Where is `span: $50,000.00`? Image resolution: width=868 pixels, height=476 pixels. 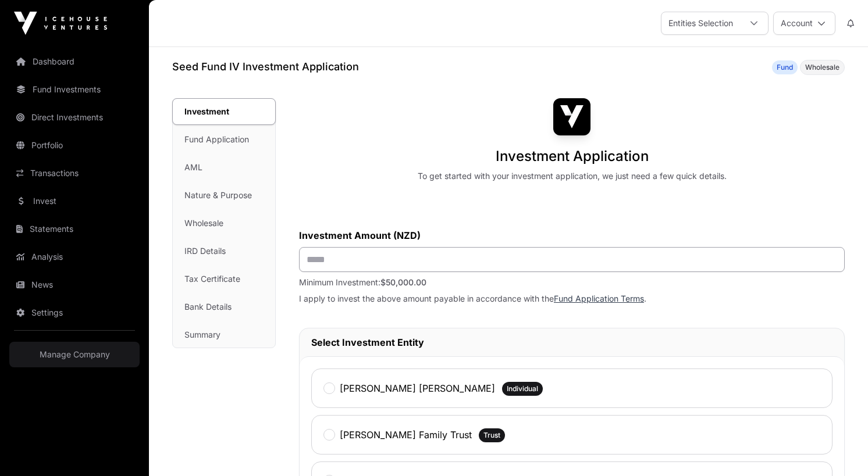 span: $50,000.00 is located at coordinates (403, 282).